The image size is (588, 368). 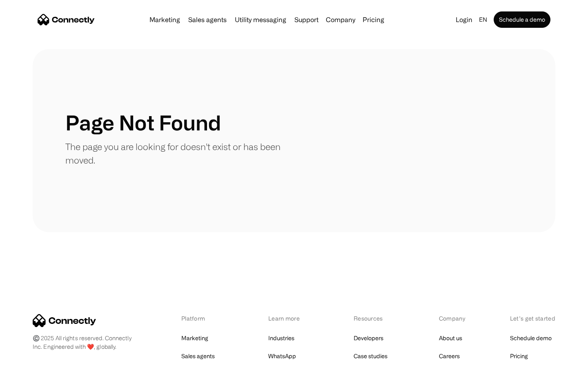 I want to click on a: Utility messaging, so click(x=261, y=20).